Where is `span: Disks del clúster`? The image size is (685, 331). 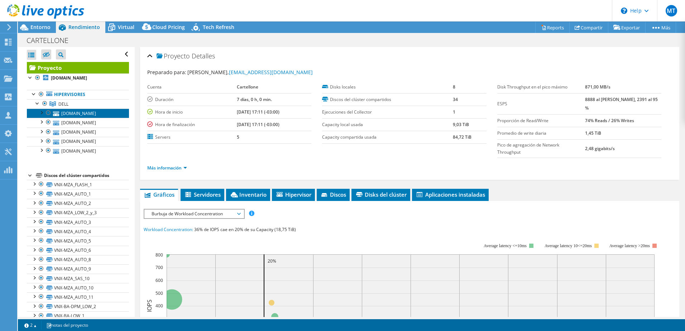
span: Disks del clúster is located at coordinates (381, 195).